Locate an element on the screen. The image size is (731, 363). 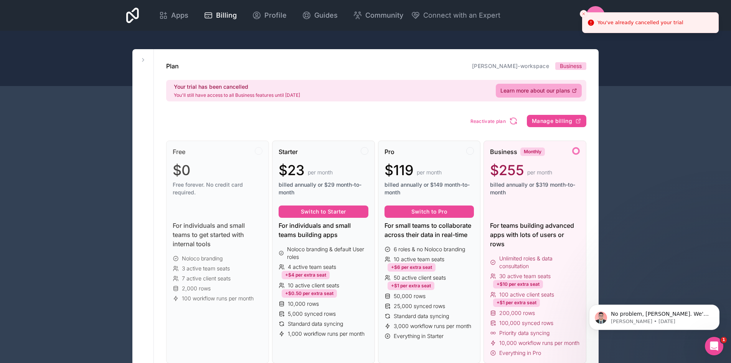
span: Connect with an Expert is located at coordinates (462, 15).